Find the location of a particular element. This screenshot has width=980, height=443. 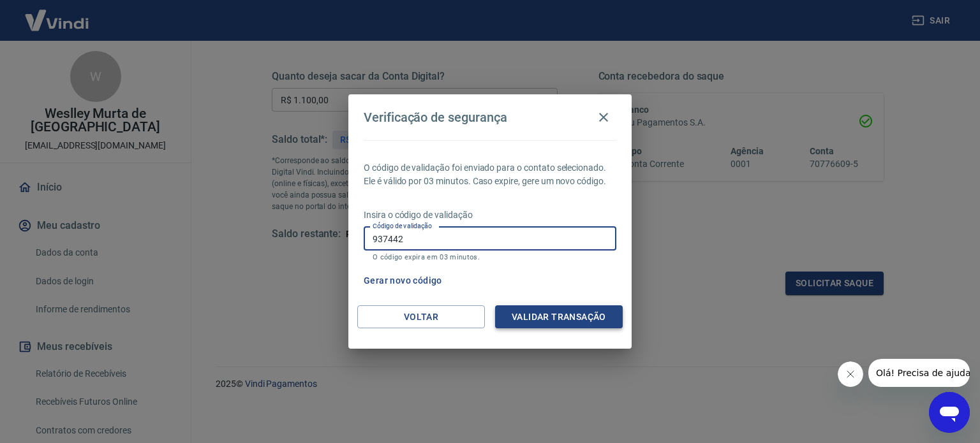

button: Gerar novo código is located at coordinates (402, 280).